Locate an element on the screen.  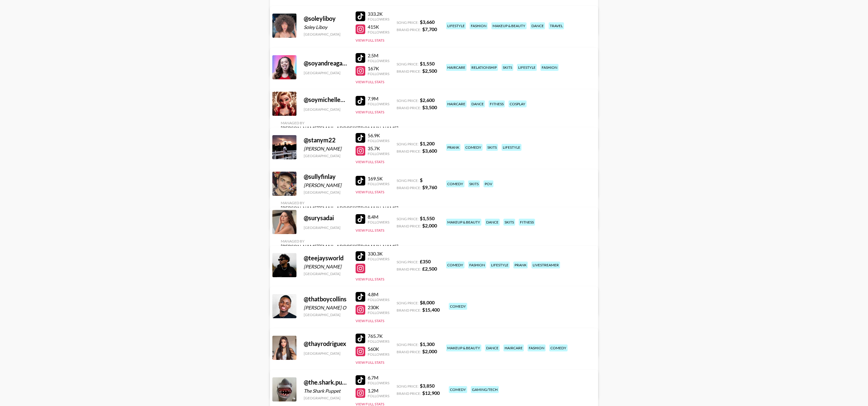
div: 415K is located at coordinates (378, 26).